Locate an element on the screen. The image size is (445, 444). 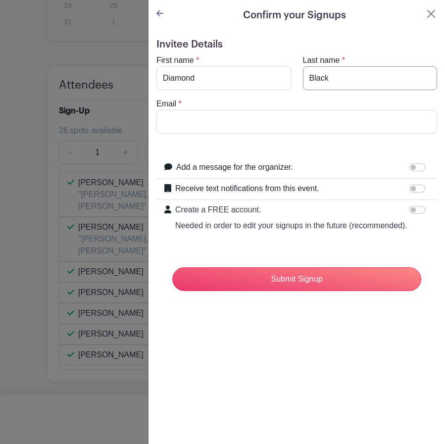
label: Add a message for the organizer. is located at coordinates (234, 167).